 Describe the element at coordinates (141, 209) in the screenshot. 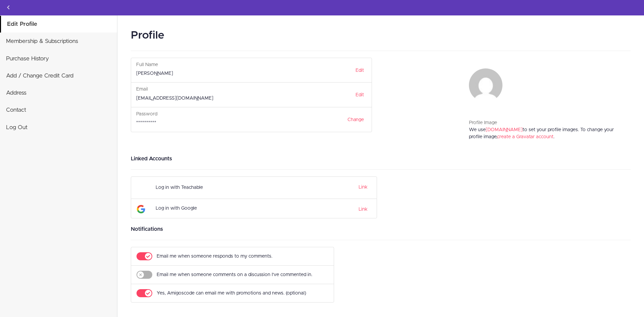

I see `img: Google Logo` at that location.